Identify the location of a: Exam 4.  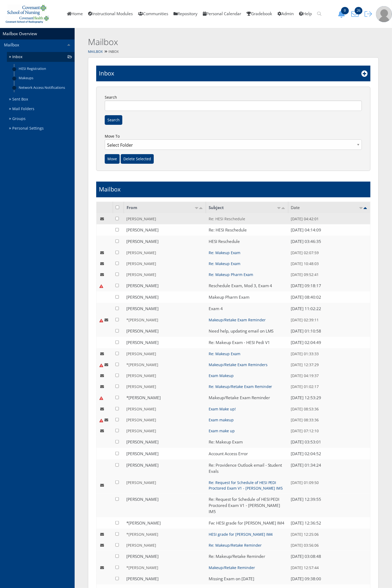
(216, 308).